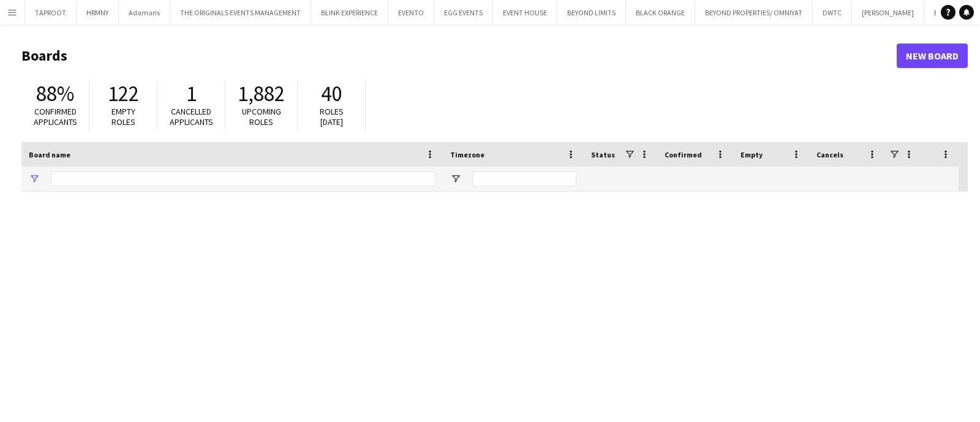 This screenshot has height=422, width=980. What do you see at coordinates (603, 155) in the screenshot?
I see `span: Status` at bounding box center [603, 155].